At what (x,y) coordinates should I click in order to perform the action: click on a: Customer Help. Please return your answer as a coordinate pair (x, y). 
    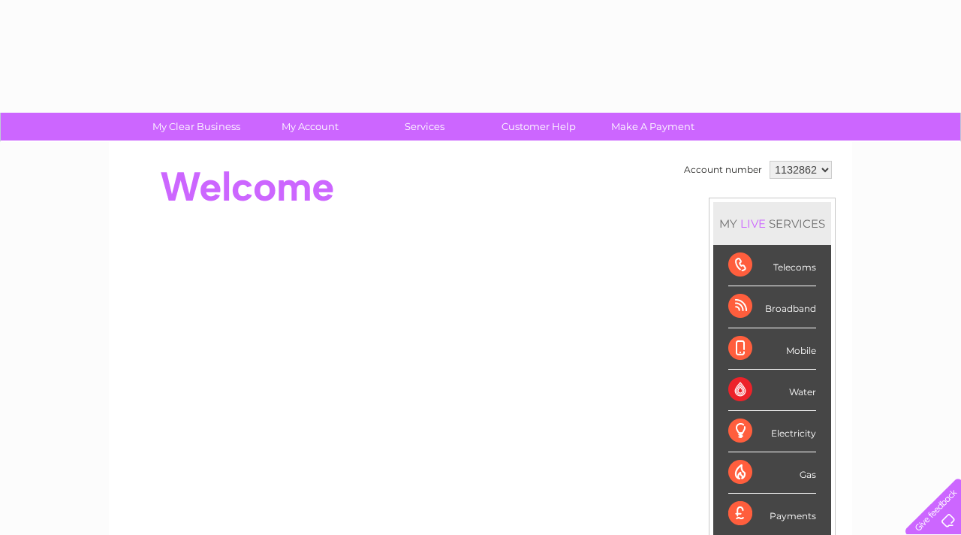
    Looking at the image, I should click on (538, 126).